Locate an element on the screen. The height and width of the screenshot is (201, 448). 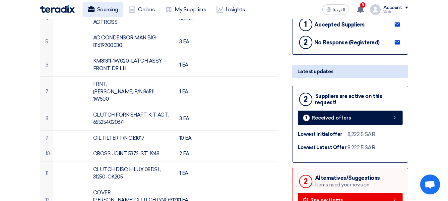
span: العربية is located at coordinates (339, 10).